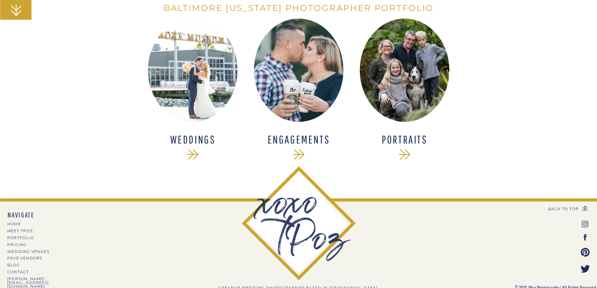 This screenshot has width=597, height=288. I want to click on a: ENGAGEMENTS, so click(299, 140).